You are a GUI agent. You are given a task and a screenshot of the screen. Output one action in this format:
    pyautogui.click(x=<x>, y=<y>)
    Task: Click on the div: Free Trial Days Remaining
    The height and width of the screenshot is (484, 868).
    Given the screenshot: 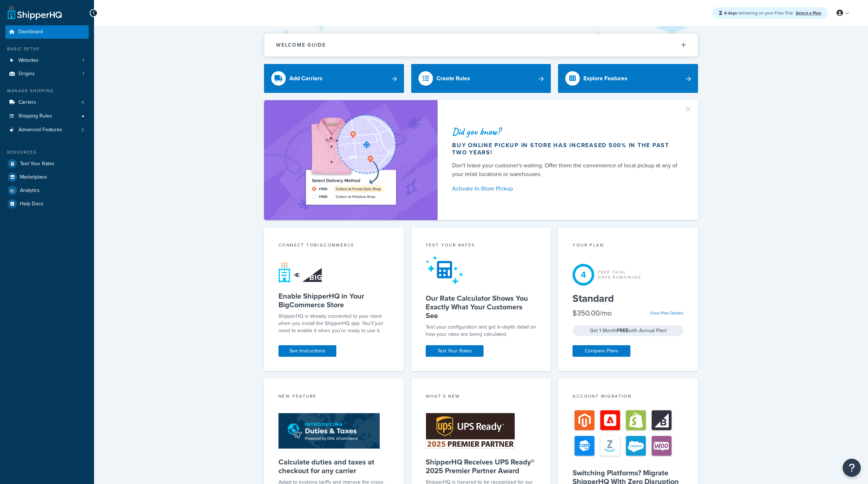 What is the action you would take?
    pyautogui.click(x=619, y=275)
    